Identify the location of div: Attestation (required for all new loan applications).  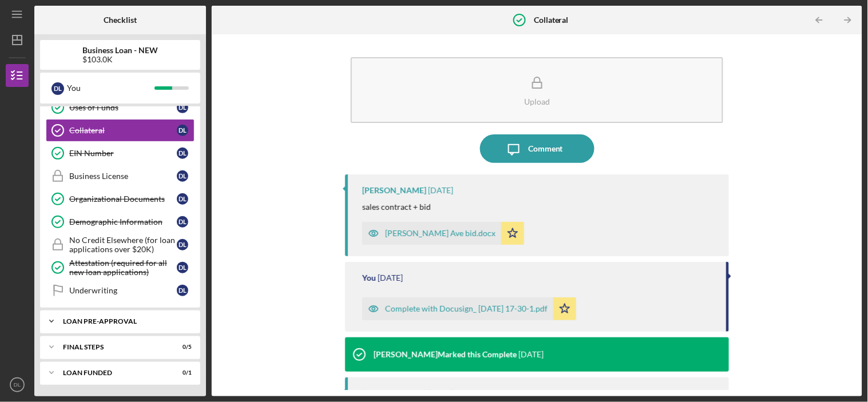
(123, 268).